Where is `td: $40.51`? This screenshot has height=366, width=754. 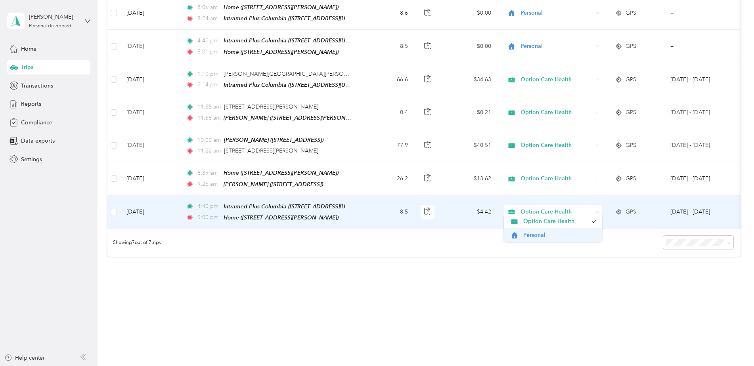
td: $40.51 is located at coordinates (470, 145).